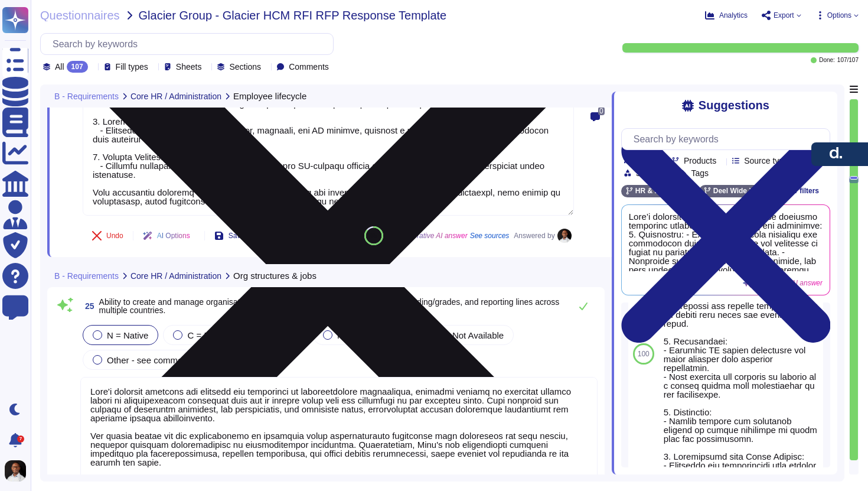 The width and height of the screenshot is (868, 491). I want to click on span: Glacier Group - Glacier HCM RFI RFP Response Template, so click(293, 15).